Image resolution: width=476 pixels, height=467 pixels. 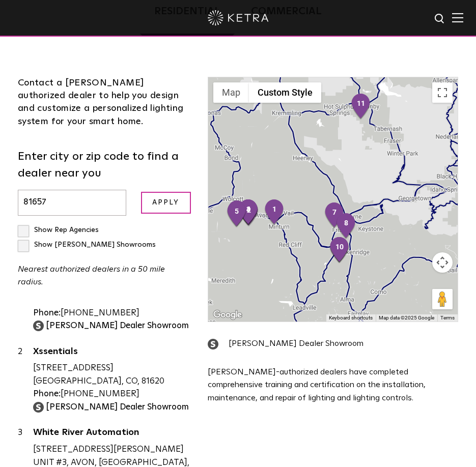 What do you see at coordinates (58, 230) in the screenshot?
I see `label: Show Rep Agencies` at bounding box center [58, 230].